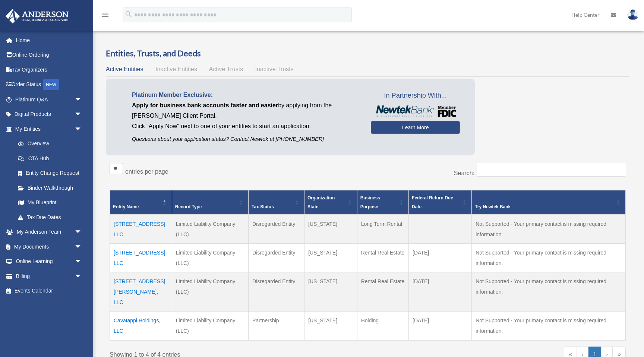 The height and width of the screenshot is (357, 644). What do you see at coordinates (141, 202) in the screenshot?
I see `th: Entity Name: Activate to invert sorting` at bounding box center [141, 202].